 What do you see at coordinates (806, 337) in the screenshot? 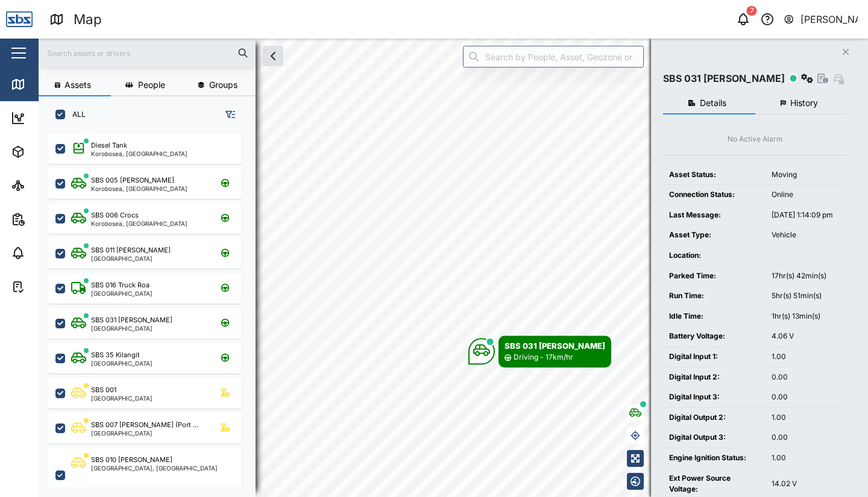
I see `div: 4.06 V` at bounding box center [806, 337].